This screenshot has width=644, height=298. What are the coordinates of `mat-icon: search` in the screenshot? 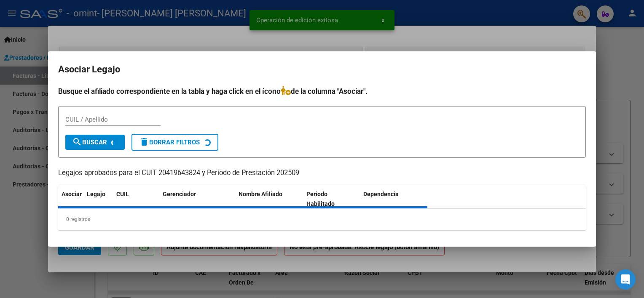 It's located at (77, 142).